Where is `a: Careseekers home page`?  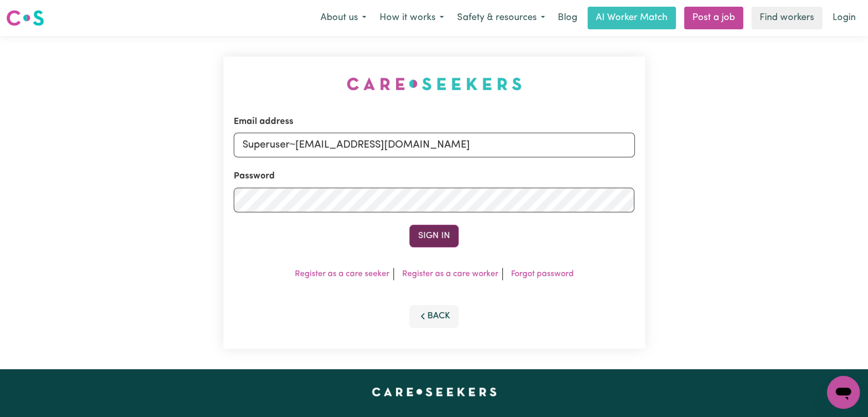 a: Careseekers home page is located at coordinates (434, 392).